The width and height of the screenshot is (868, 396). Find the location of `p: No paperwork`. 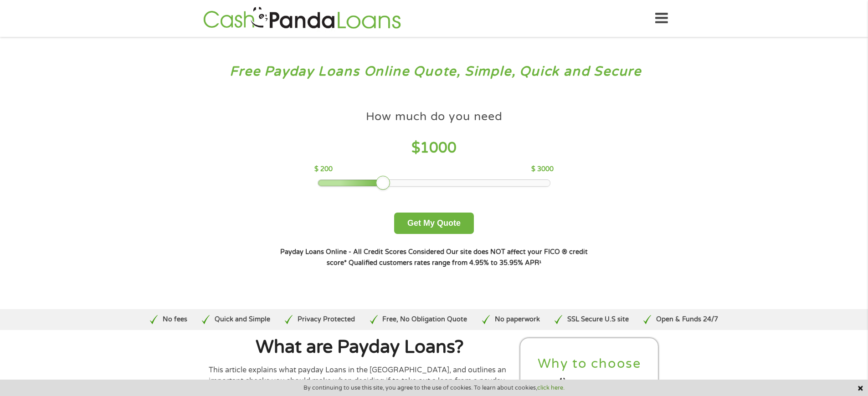

p: No paperwork is located at coordinates (517, 320).